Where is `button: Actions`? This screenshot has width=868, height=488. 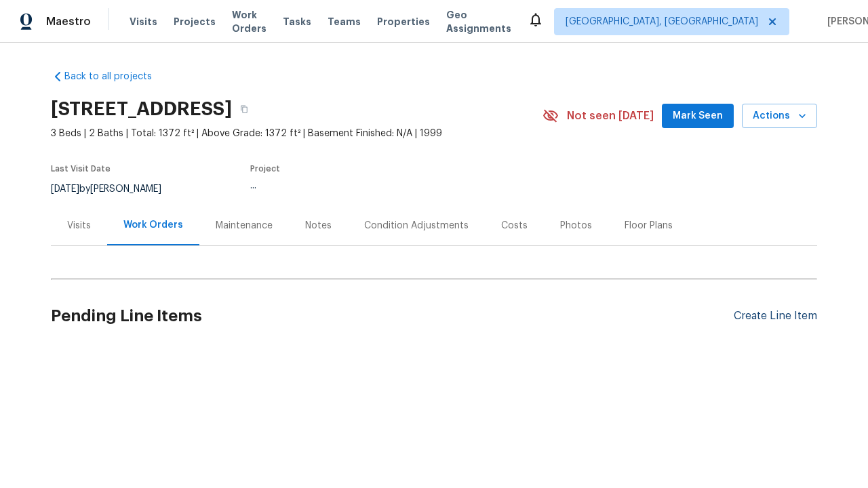 button: Actions is located at coordinates (780, 116).